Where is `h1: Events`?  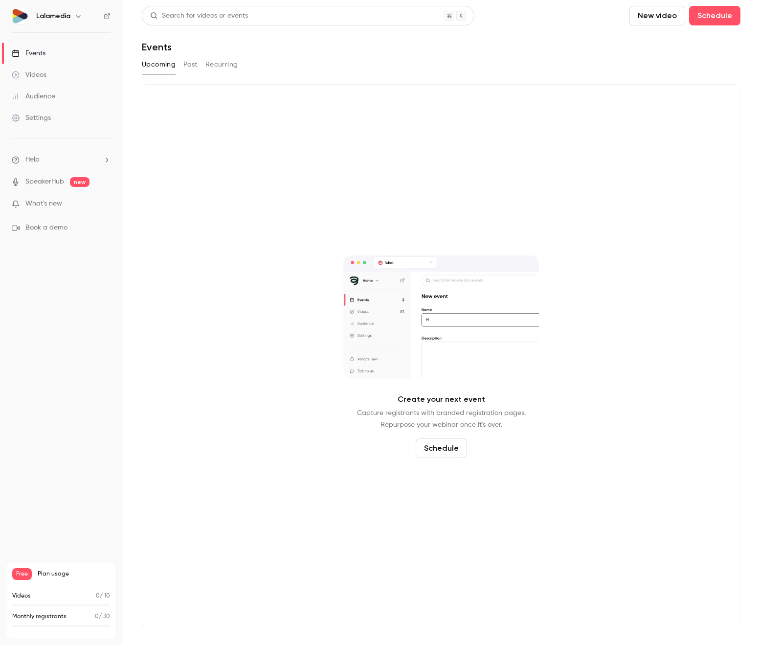 h1: Events is located at coordinates (157, 47).